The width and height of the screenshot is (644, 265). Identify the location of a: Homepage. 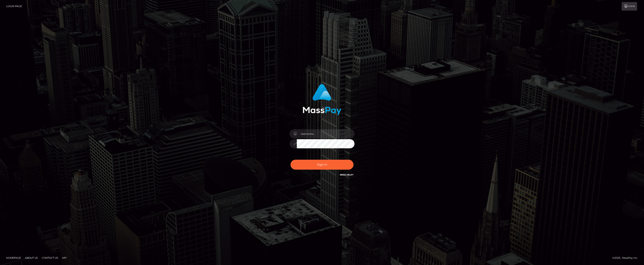
(14, 258).